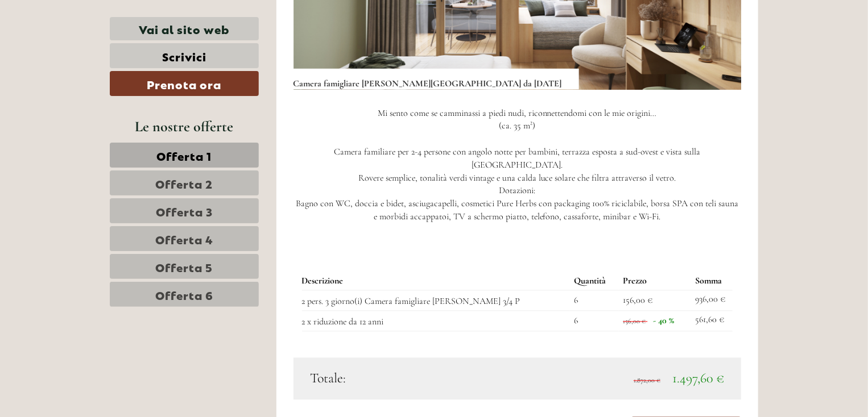 The image size is (868, 417). What do you see at coordinates (224, 18) in the screenshot?
I see `div: giovedì` at bounding box center [224, 18].